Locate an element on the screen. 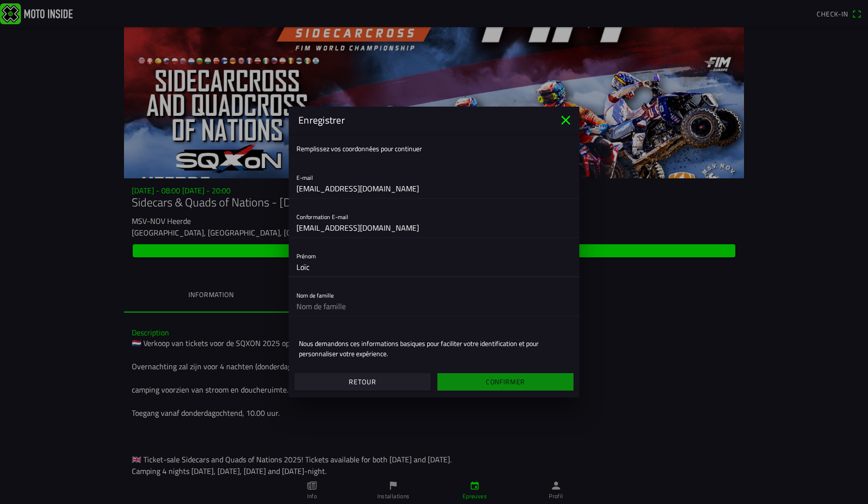  ion-text: Nous demandons ces informations basiques pour faciliter votre identification et pour personnalise... is located at coordinates (434, 349).